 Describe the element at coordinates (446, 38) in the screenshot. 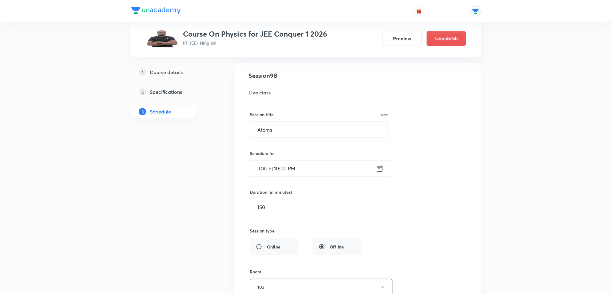

I see `button: Unpublish` at that location.